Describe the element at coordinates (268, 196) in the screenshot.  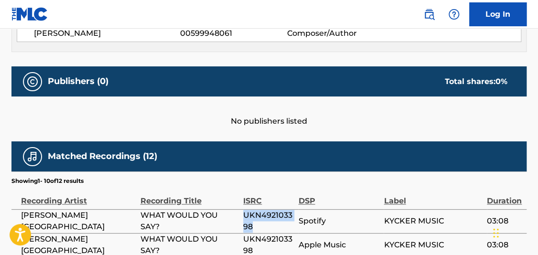
I see `div: ISRC` at that location.